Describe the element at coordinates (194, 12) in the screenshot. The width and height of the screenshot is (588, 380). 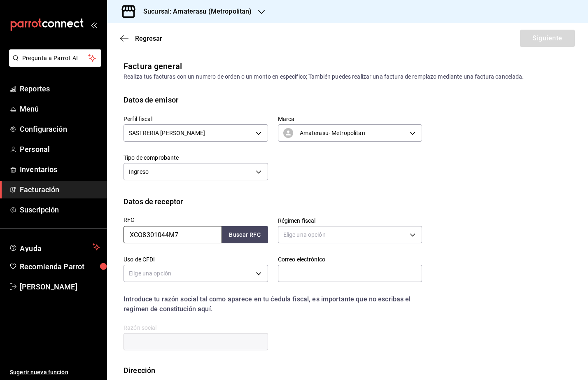
I see `h3: Sucursal: Amaterasu (Metropolitan)` at that location.